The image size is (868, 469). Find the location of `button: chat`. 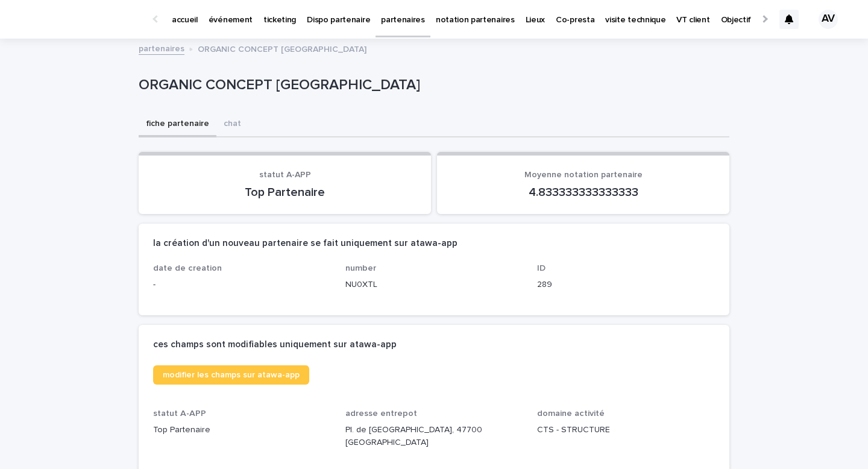

button: chat is located at coordinates (232, 125).